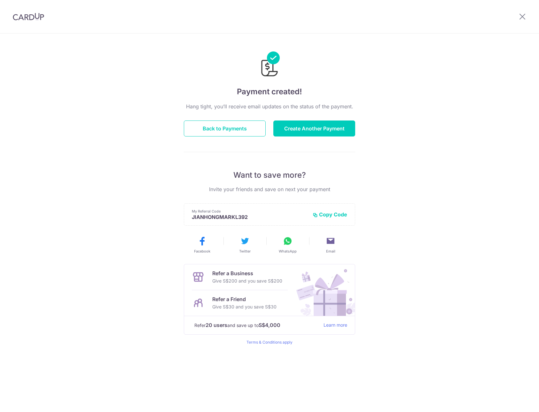 The height and width of the screenshot is (412, 539). Describe the element at coordinates (225, 128) in the screenshot. I see `button: Back to Payments` at that location.